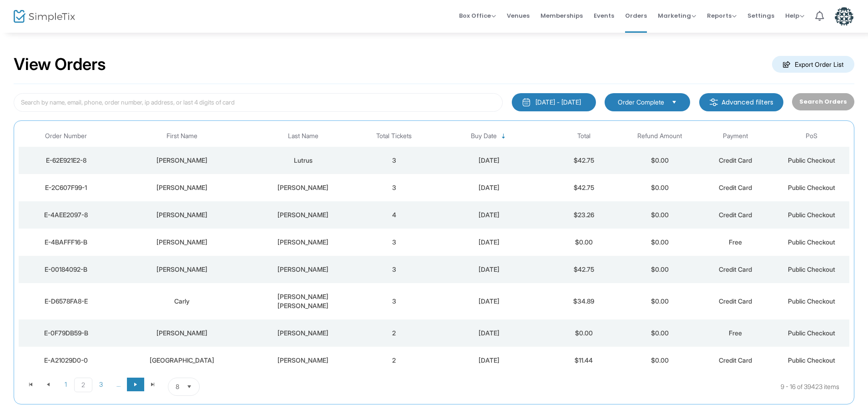 The image size is (868, 414). What do you see at coordinates (583, 216) in the screenshot?
I see `td: $23.26` at bounding box center [583, 216].